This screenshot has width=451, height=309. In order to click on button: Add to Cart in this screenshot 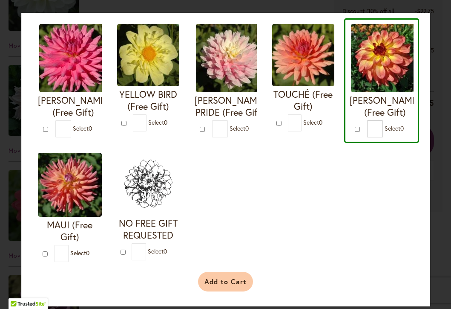, I will do `click(226, 281)`.